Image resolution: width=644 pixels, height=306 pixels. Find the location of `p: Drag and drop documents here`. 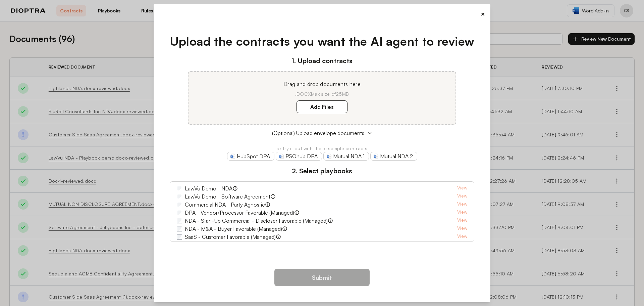

p: Drag and drop documents here is located at coordinates (322, 84).